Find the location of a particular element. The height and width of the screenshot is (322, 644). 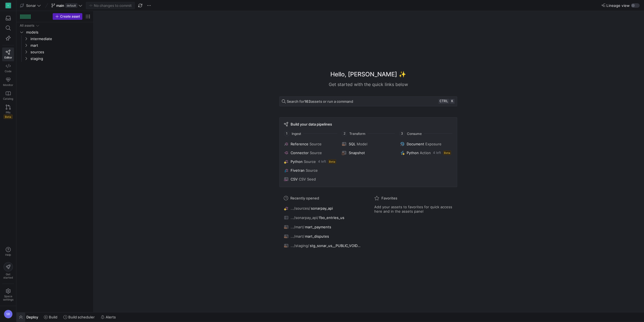

div: Get started with the quick links below is located at coordinates (368, 84).